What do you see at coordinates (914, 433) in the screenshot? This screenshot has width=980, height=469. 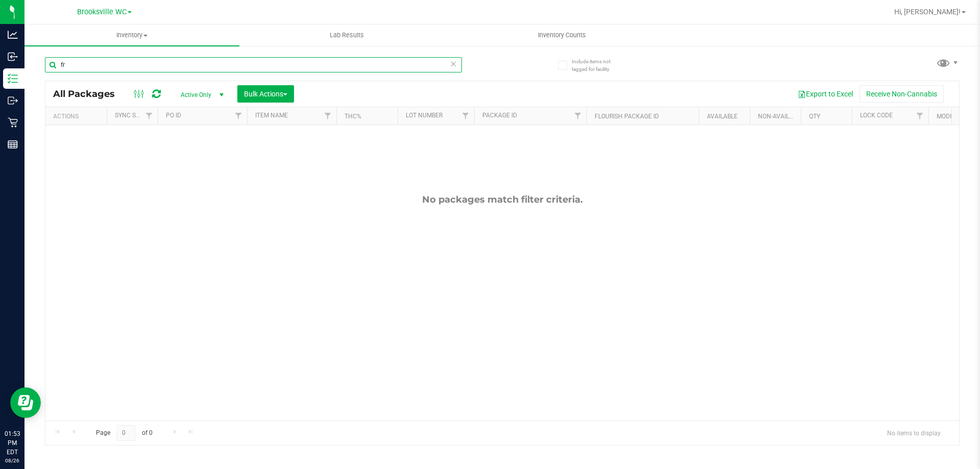 I see `span: No items to display` at bounding box center [914, 433].